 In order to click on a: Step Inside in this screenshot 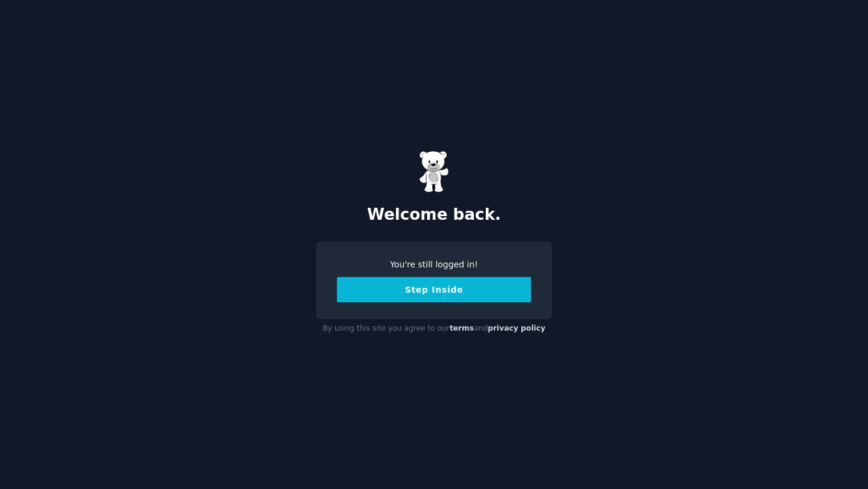, I will do `click(434, 290)`.